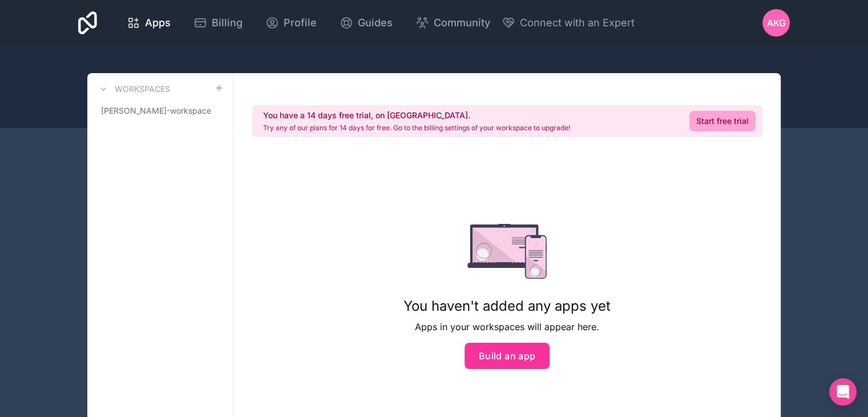 The height and width of the screenshot is (417, 868). Describe the element at coordinates (568, 23) in the screenshot. I see `button: Connect with an Expert` at that location.